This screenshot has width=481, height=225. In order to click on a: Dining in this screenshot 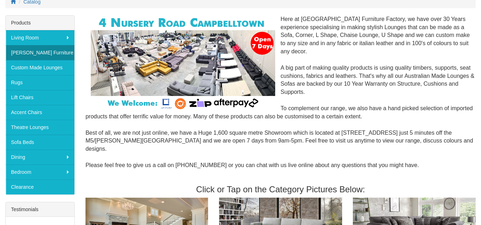, I will do `click(40, 157)`.